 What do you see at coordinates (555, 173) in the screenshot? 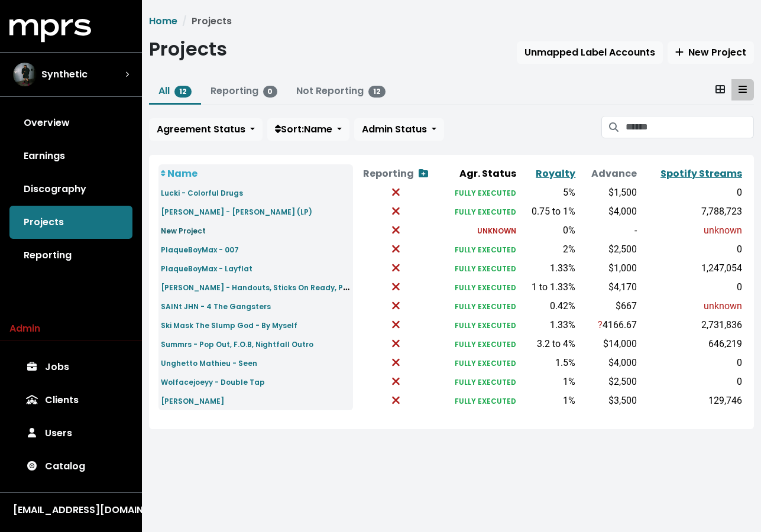
I see `a: Royalty` at bounding box center [555, 173].